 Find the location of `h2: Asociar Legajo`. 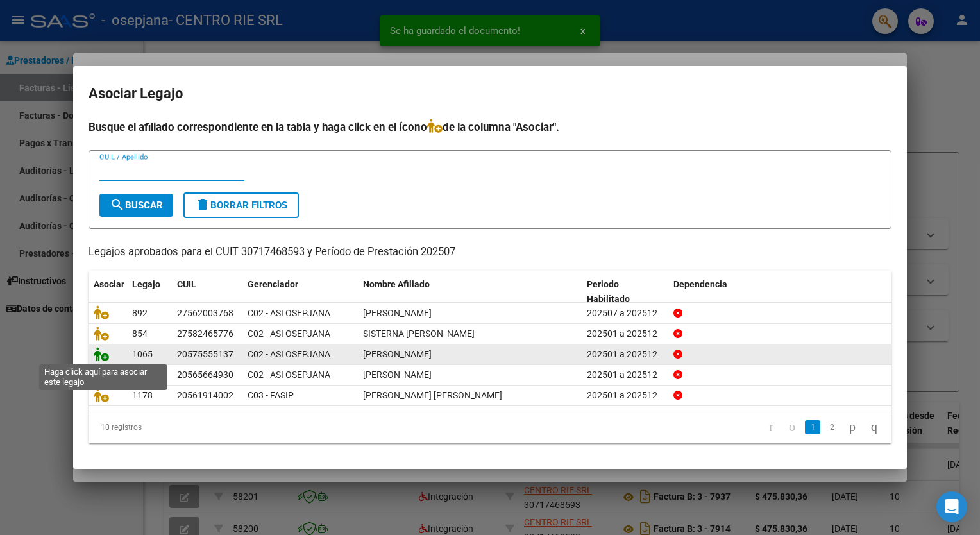

h2: Asociar Legajo is located at coordinates (490, 93).